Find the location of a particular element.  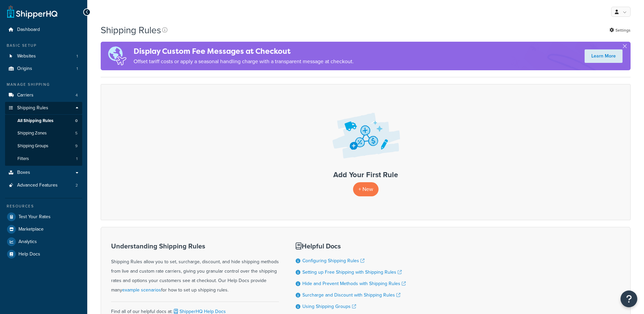

li: Carriers is located at coordinates (44, 95).